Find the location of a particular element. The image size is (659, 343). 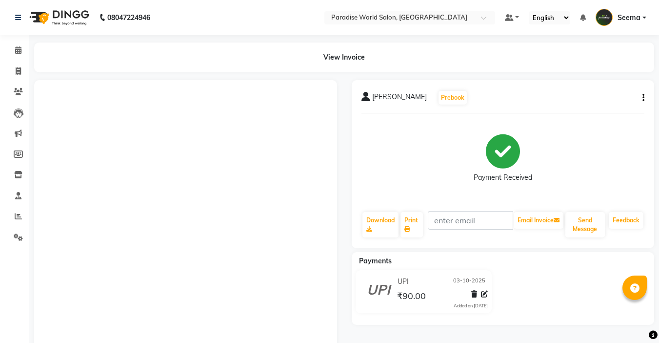

span: 03-10-2025 is located at coordinates (469, 281).